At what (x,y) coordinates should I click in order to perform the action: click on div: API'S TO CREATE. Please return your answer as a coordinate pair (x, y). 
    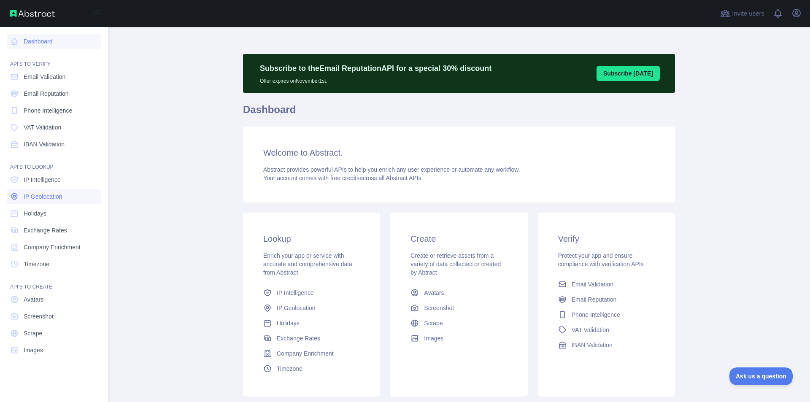
    Looking at the image, I should click on (54, 282).